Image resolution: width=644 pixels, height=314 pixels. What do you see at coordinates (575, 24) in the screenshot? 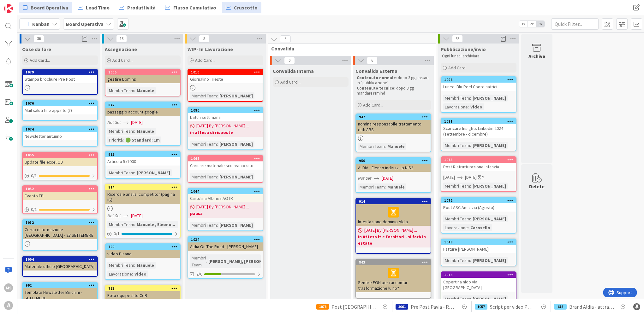
I see `input: Quick Filter...` at bounding box center [575, 24].